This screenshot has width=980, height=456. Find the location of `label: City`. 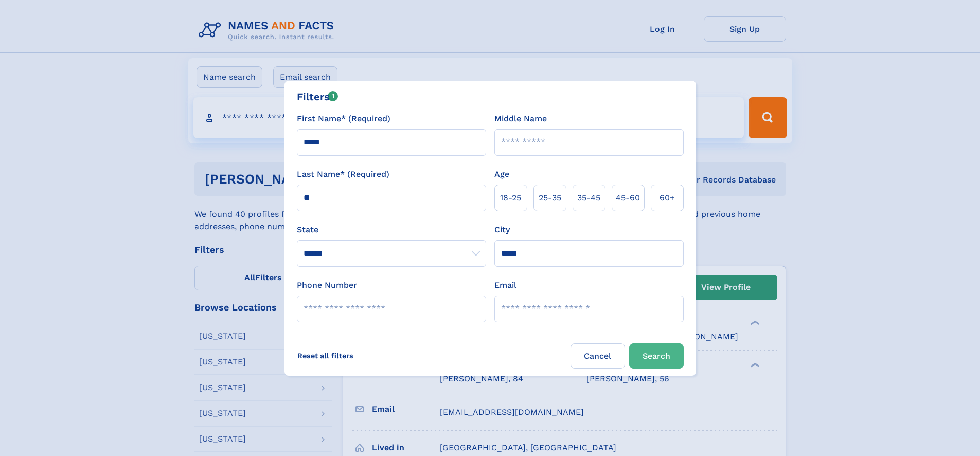

label: City is located at coordinates (502, 230).